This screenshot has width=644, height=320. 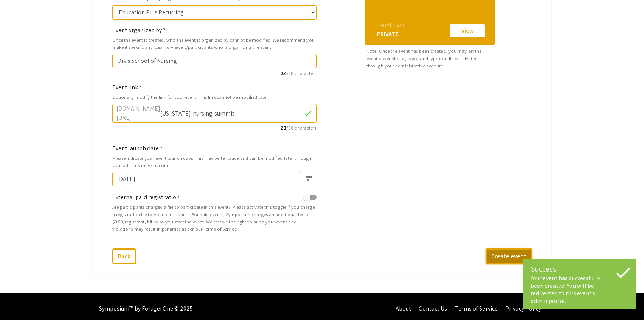 What do you see at coordinates (404, 308) in the screenshot?
I see `a: About` at bounding box center [404, 308].